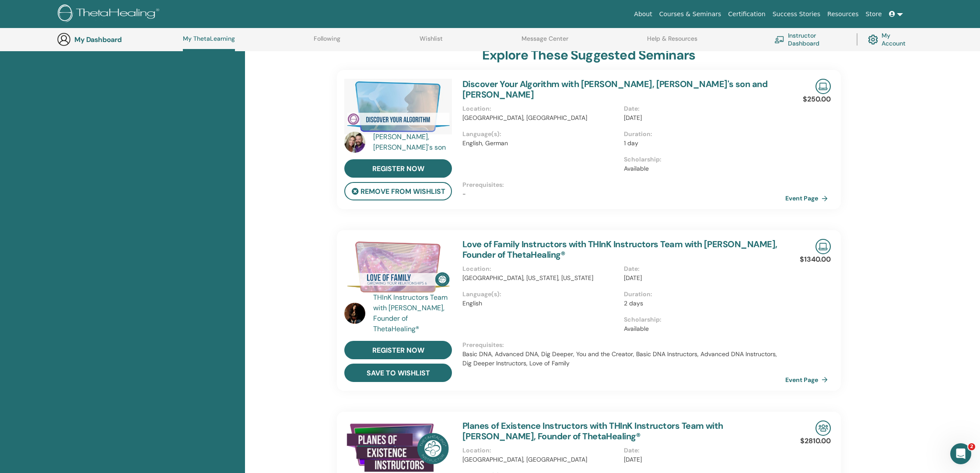 This screenshot has height=473, width=980. What do you see at coordinates (589, 55) in the screenshot?
I see `h3: explore these suggested seminars` at bounding box center [589, 55].